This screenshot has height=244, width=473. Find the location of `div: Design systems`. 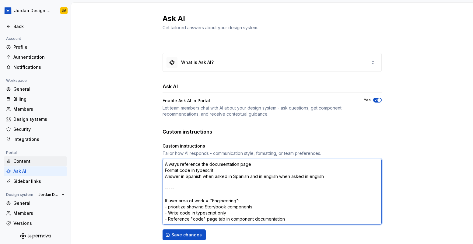

div: Design systems is located at coordinates (39, 119).